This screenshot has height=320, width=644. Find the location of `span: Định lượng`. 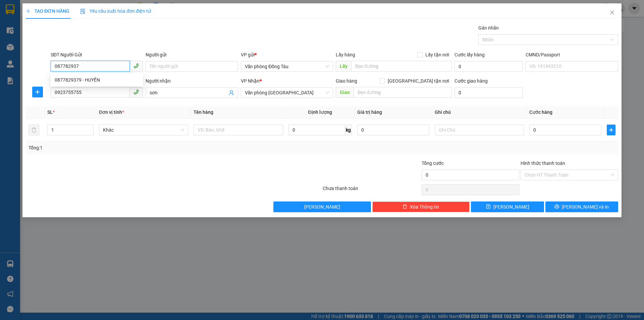

span: Định lượng is located at coordinates (320, 112).